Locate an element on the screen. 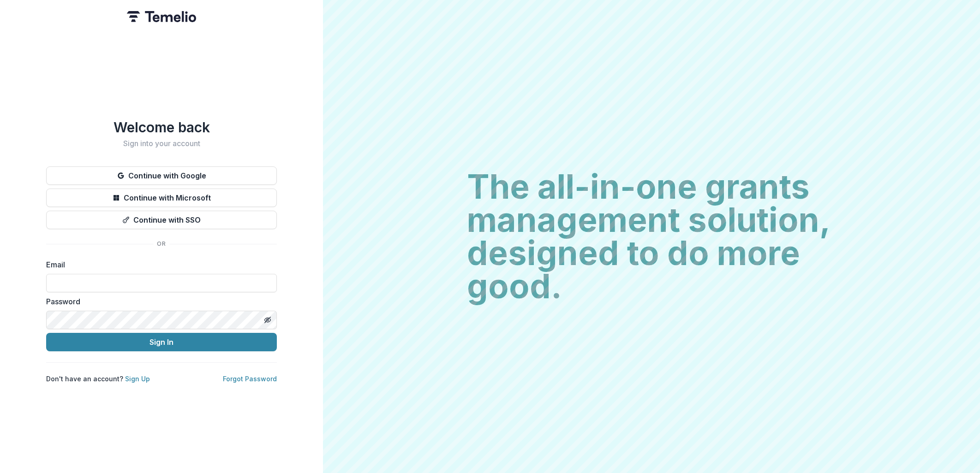 This screenshot has height=473, width=980. a: Sign Up is located at coordinates (138, 378).